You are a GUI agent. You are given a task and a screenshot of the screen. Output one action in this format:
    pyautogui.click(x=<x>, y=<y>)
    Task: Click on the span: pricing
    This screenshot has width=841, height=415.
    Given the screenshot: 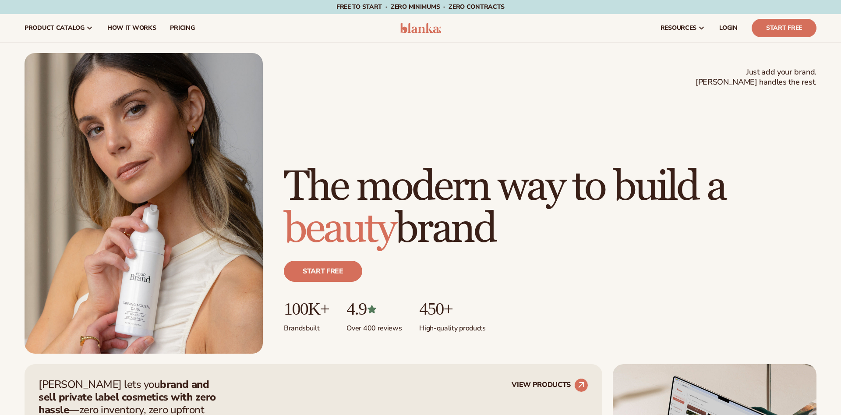 What is the action you would take?
    pyautogui.click(x=182, y=28)
    